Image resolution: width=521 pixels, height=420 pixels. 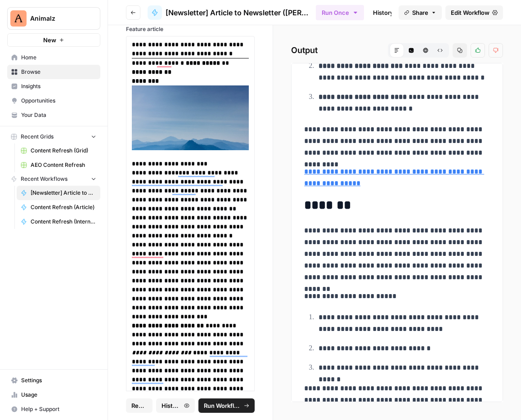 I want to click on span: Edit Workflow, so click(x=470, y=13).